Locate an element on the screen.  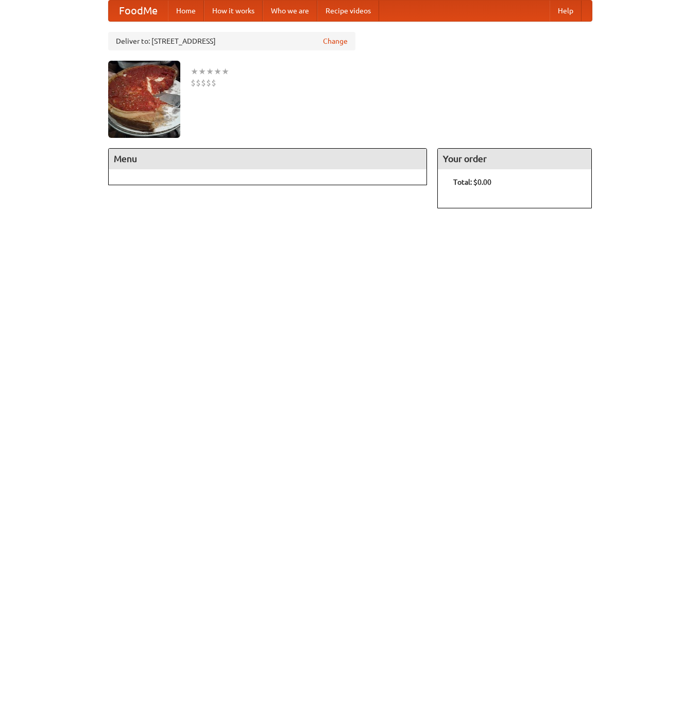
a: FoodMe is located at coordinates (138, 11).